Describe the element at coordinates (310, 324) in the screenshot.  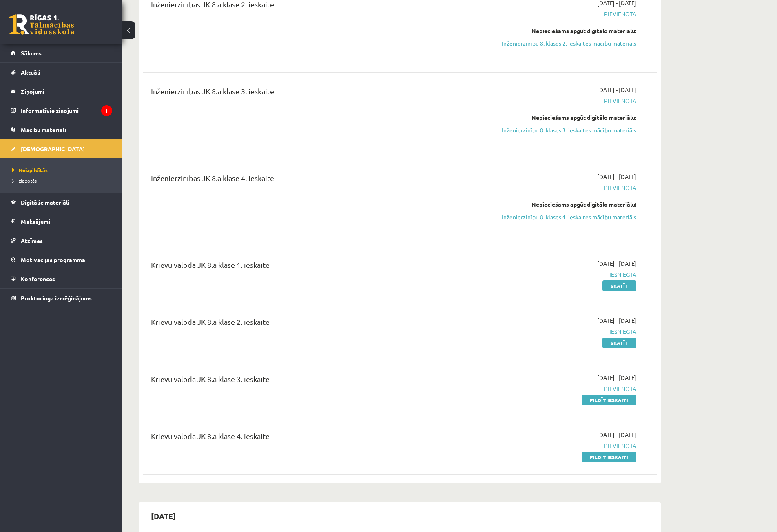
I see `div: Krievu valoda JK 8.a klase 2. ieskaite` at that location.